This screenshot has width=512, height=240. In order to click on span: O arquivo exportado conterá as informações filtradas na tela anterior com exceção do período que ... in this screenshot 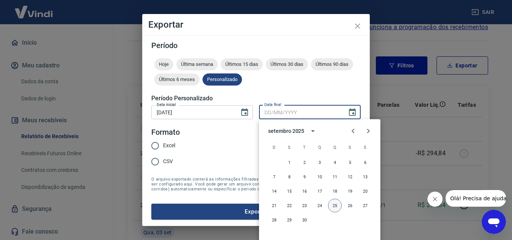, I will do `click(256, 184)`.